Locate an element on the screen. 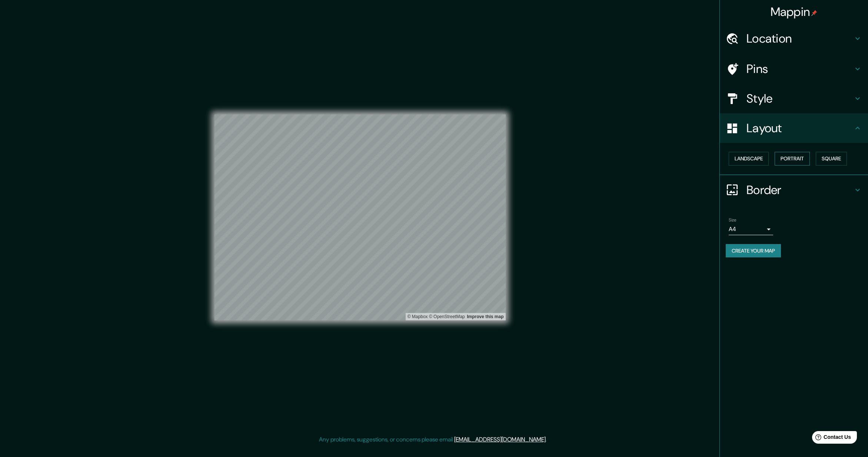 The image size is (868, 457). a: Map feedback is located at coordinates (485, 316).